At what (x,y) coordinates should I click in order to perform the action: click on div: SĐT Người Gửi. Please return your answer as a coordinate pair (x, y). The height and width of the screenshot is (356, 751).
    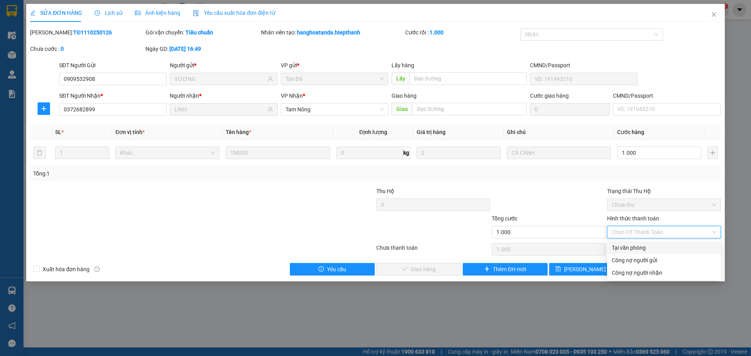
    Looking at the image, I should click on (113, 65).